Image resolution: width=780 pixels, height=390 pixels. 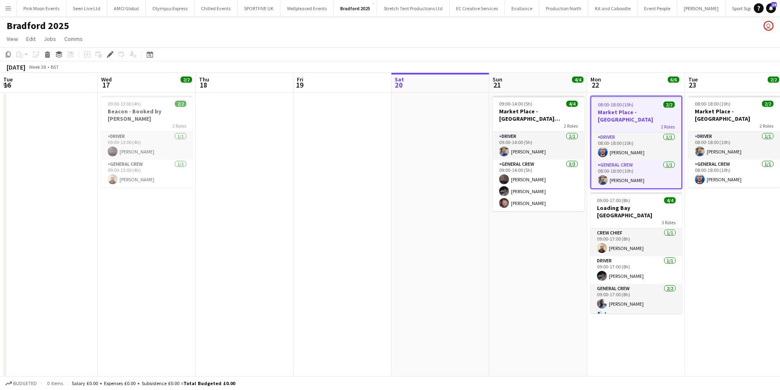 What do you see at coordinates (106, 85) in the screenshot?
I see `span: 17` at bounding box center [106, 85].